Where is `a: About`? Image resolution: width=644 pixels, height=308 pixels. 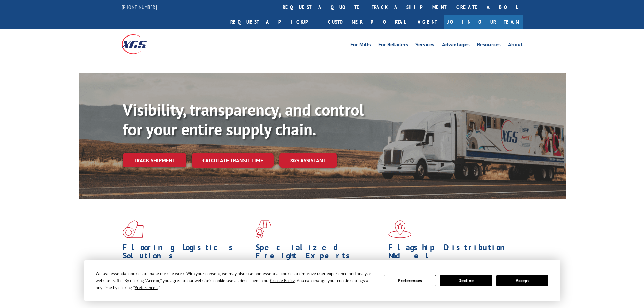
a: About is located at coordinates (515, 46).